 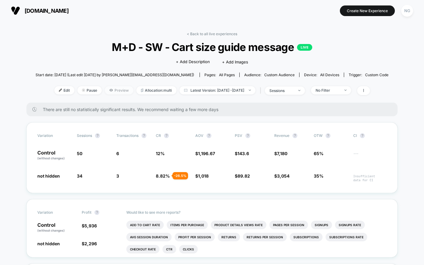 What do you see at coordinates (282, 153) in the screenshot?
I see `span: 7,180` at bounding box center [282, 153].